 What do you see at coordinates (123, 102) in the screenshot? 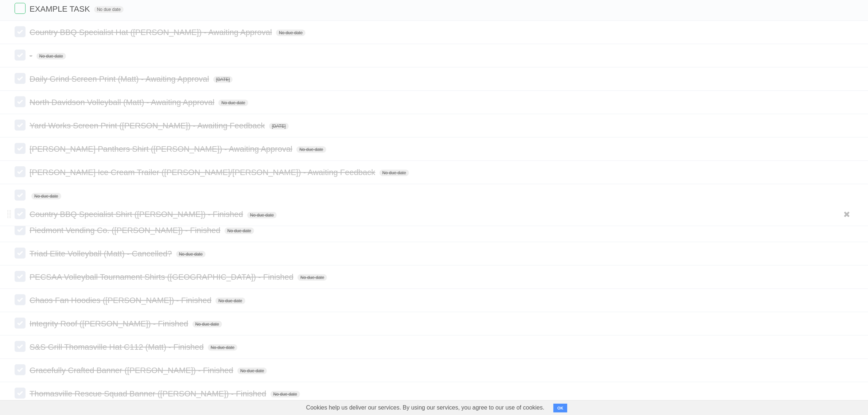
I see `span: North Davidson Volleyball (Matt) - Awaiting Approval` at bounding box center [123, 102].